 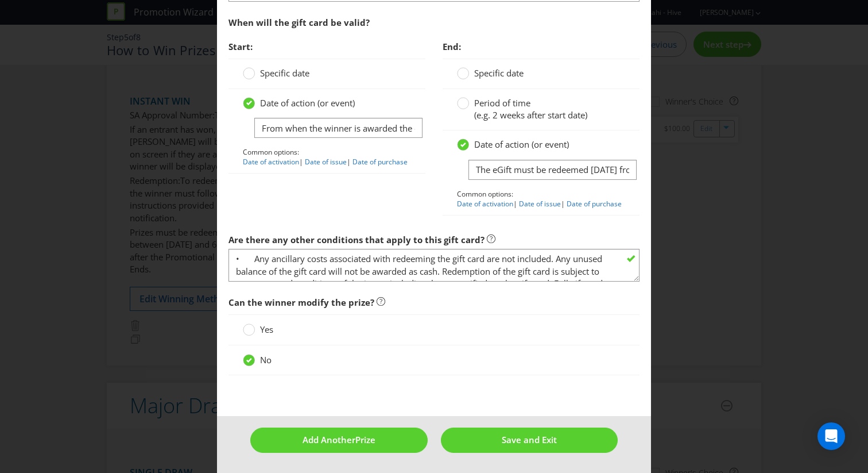 What do you see at coordinates (329, 440) in the screenshot?
I see `span: Add Another` at bounding box center [329, 440].